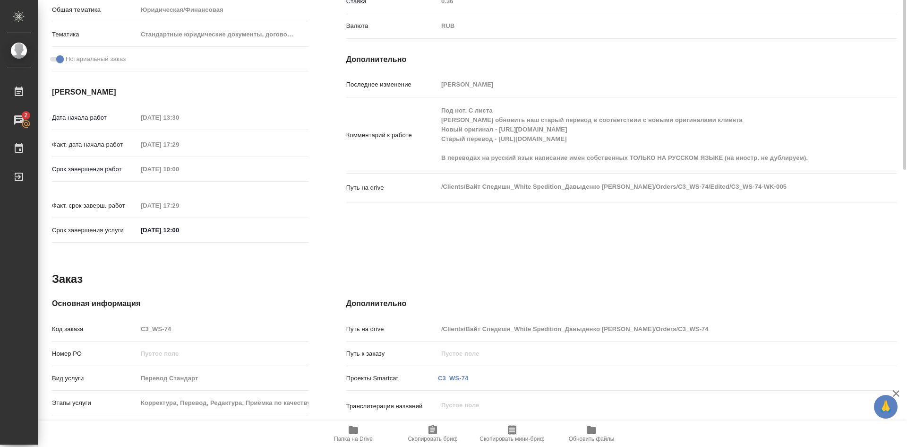 The image size is (907, 447). What do you see at coordinates (95, 206) in the screenshot?
I see `p: Факт. срок заверш. работ` at bounding box center [95, 206].